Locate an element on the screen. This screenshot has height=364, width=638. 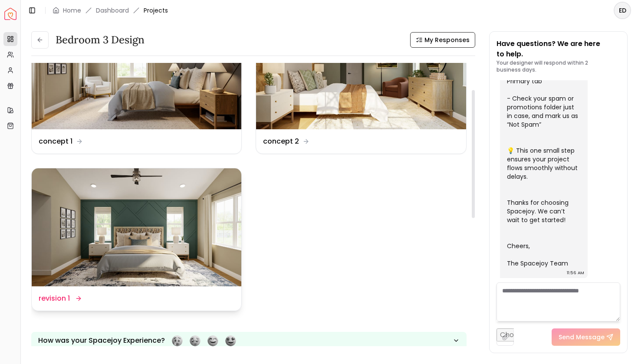
img: concept 1 is located at coordinates (136, 71).